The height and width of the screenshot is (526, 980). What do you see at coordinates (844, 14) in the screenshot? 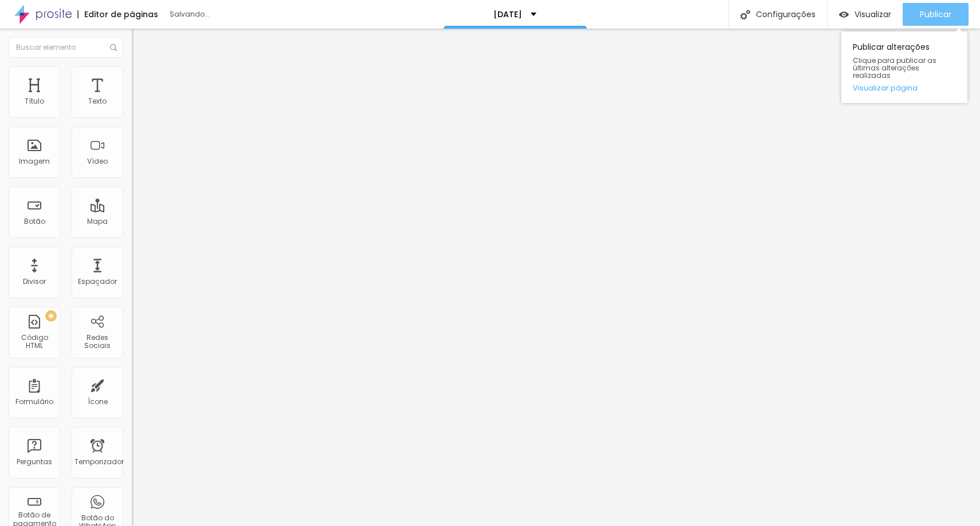
I see `img: view-1.svg` at bounding box center [844, 14].